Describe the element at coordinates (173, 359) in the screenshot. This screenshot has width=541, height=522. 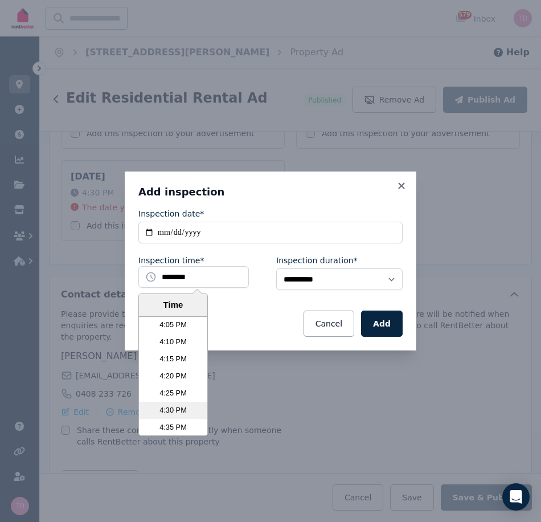
I see `li: 4:15 PM` at that location.